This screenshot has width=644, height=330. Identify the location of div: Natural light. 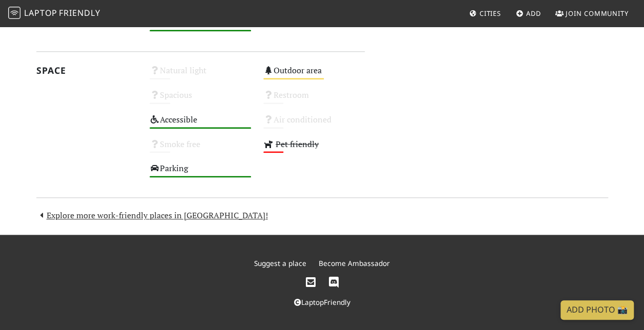
(201, 75).